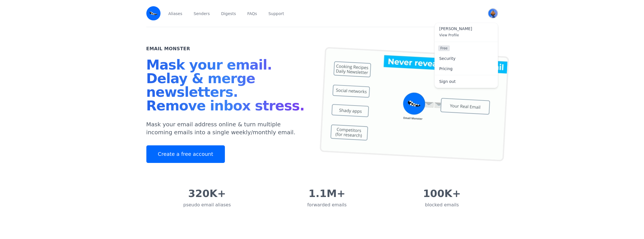 The image size is (644, 239). I want to click on div: 320K+, so click(207, 193).